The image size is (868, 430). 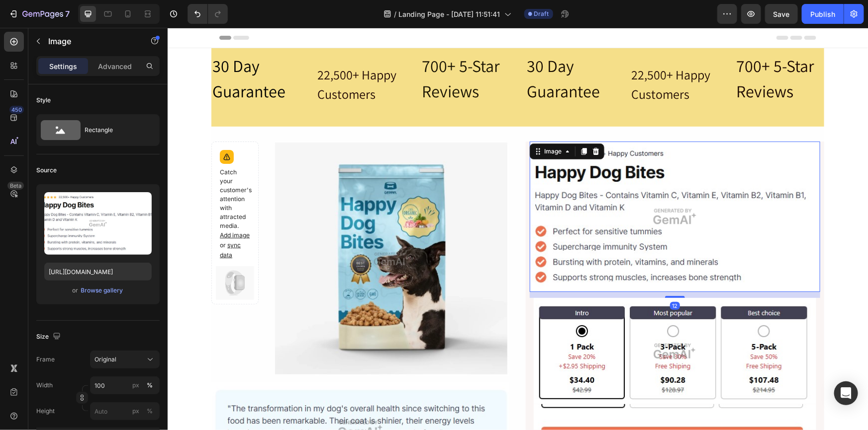 I want to click on label: Height, so click(x=45, y=411).